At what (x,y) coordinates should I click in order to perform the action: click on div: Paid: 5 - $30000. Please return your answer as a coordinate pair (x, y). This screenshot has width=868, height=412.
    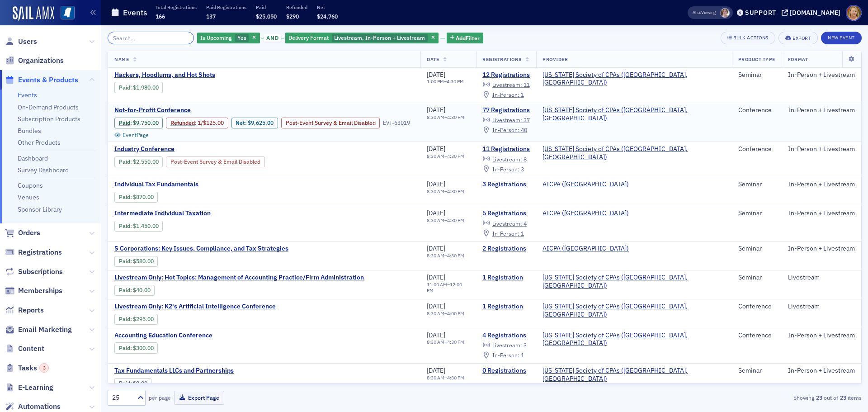
    Looking at the image, I should click on (136, 348).